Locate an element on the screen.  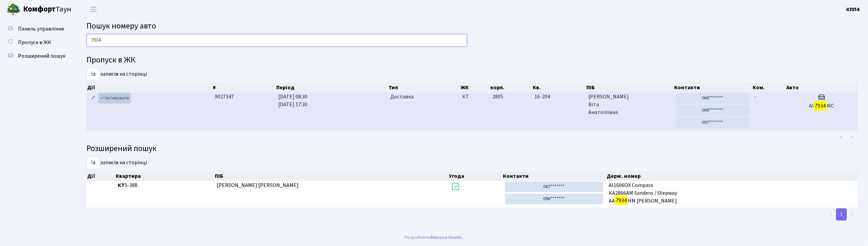
a: Активувати is located at coordinates (114, 98).